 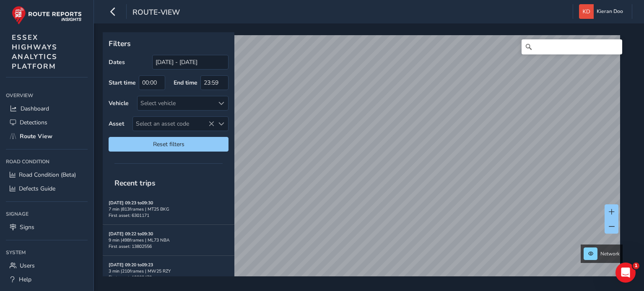 What do you see at coordinates (35, 52) in the screenshot?
I see `span: ESSEX HIGHWAYS ANALYTICS PLATFORM` at bounding box center [35, 52].